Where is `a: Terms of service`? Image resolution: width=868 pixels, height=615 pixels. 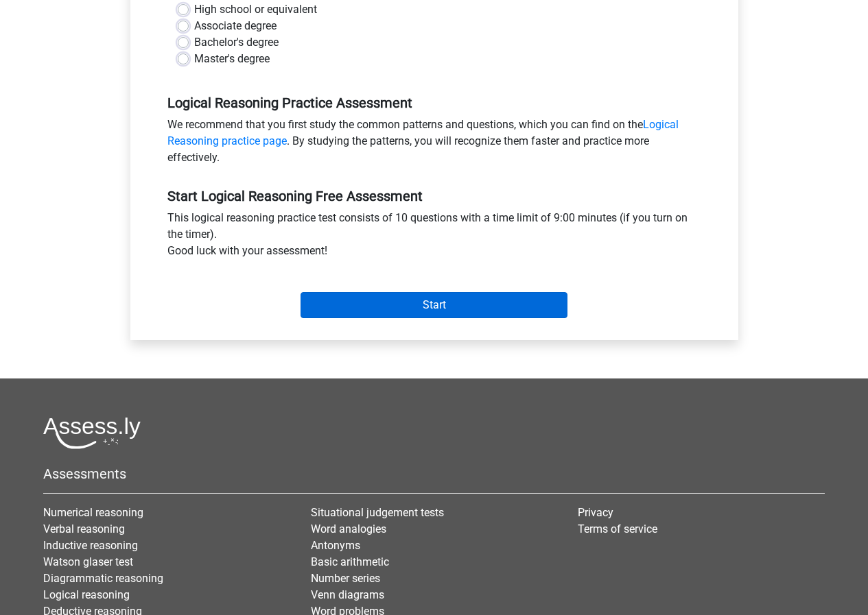
a: Terms of service is located at coordinates (618, 529).